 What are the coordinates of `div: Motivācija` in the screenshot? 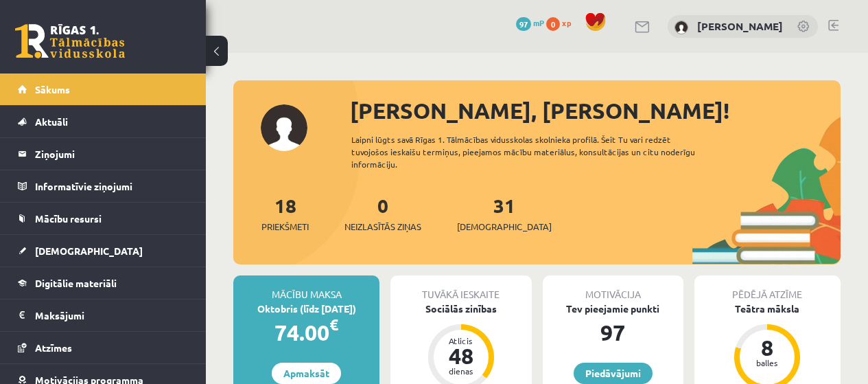 It's located at (613, 289).